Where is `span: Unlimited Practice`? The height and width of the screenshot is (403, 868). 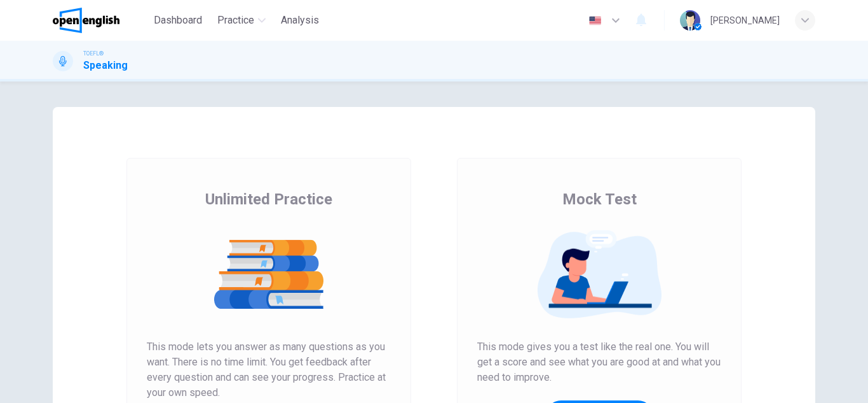
span: Unlimited Practice is located at coordinates (269, 199).